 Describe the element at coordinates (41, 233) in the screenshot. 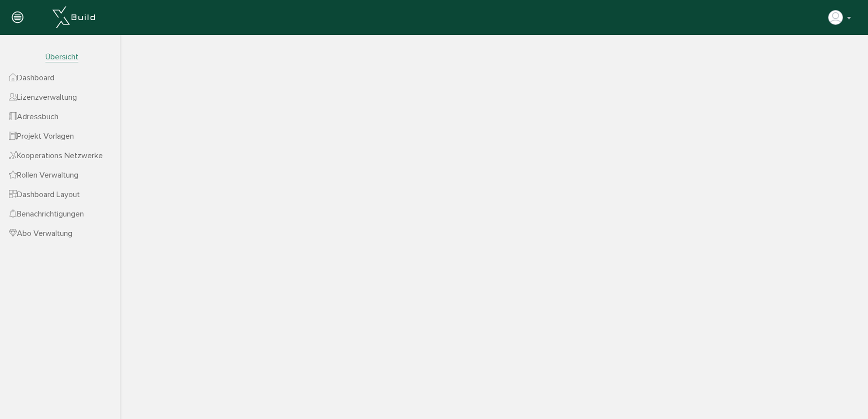

I see `span: Abo Verwaltung` at that location.